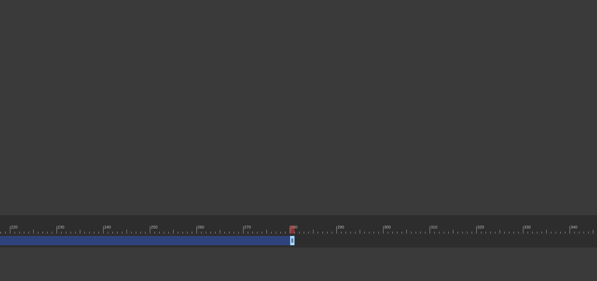 This screenshot has height=281, width=597. What do you see at coordinates (248, 227) in the screenshot?
I see `div: 270` at bounding box center [248, 227].